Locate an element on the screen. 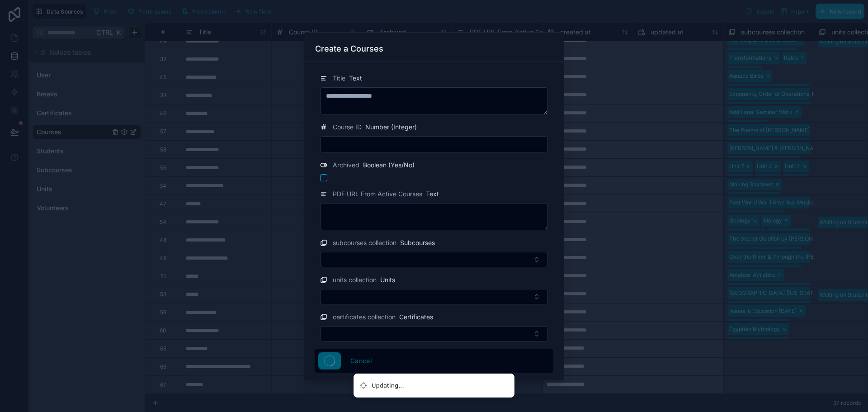 The width and height of the screenshot is (868, 412). span: Subcourses is located at coordinates (417, 243).